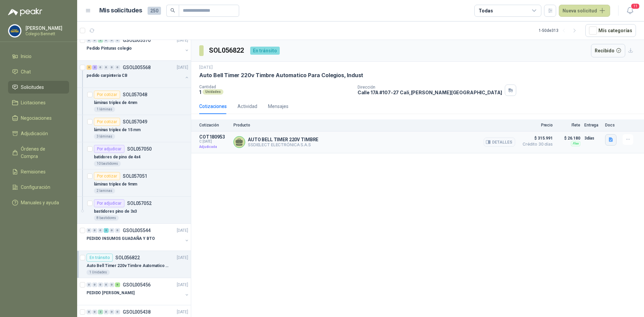  What do you see at coordinates (38, 118) in the screenshot?
I see `a: Negociaciones` at bounding box center [38, 118].